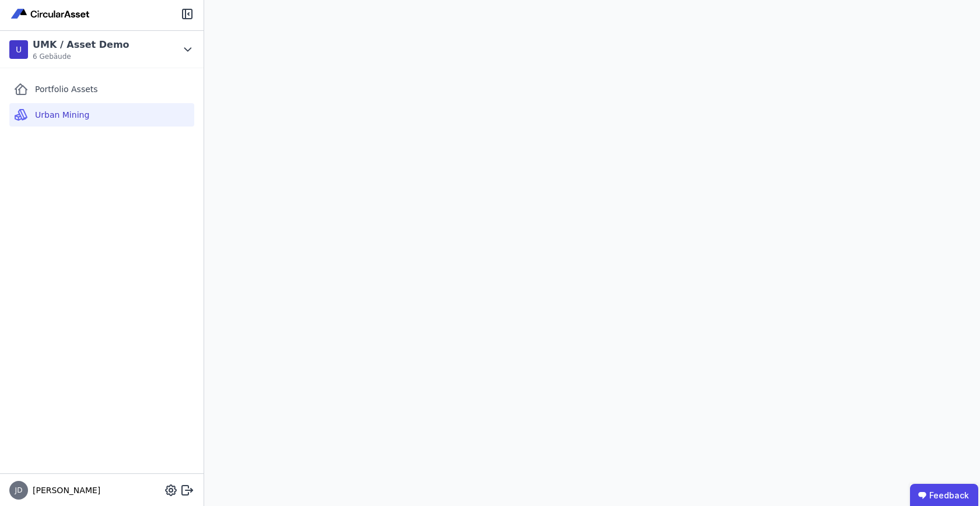  I want to click on span: JD, so click(19, 490).